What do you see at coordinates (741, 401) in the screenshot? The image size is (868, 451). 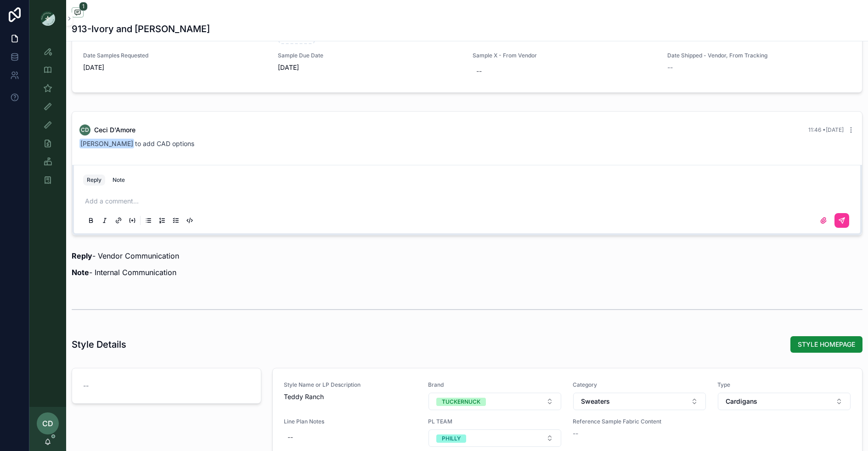 I see `span: Cardigans` at bounding box center [741, 401].